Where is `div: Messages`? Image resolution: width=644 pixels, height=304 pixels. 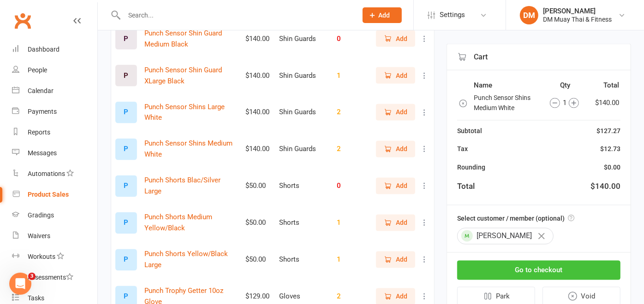 div: Messages is located at coordinates (42, 153).